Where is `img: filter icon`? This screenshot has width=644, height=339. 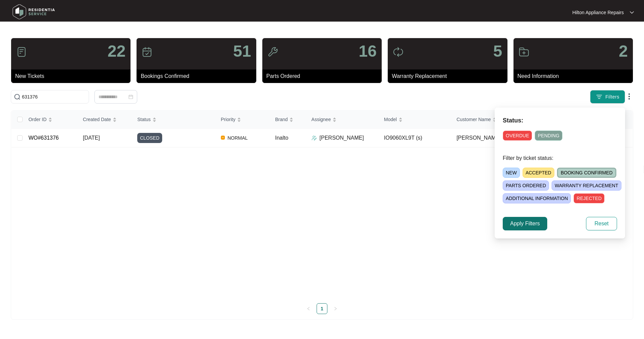
img: filter icon is located at coordinates (599, 97).